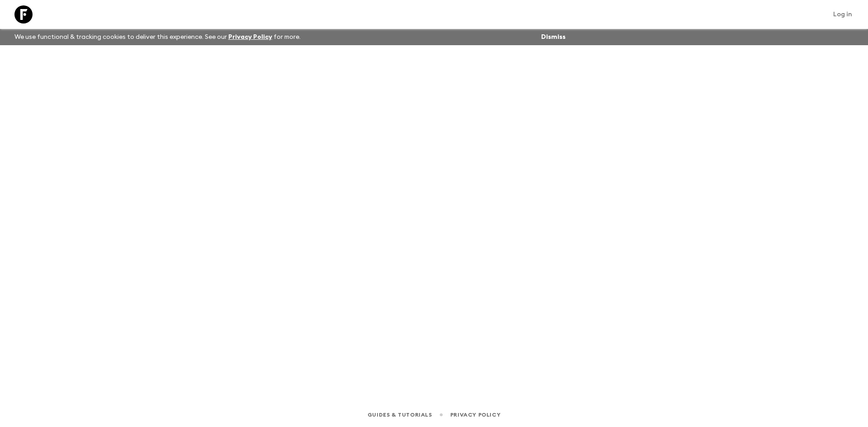 The width and height of the screenshot is (868, 427). I want to click on a: Guides & Tutorials, so click(400, 414).